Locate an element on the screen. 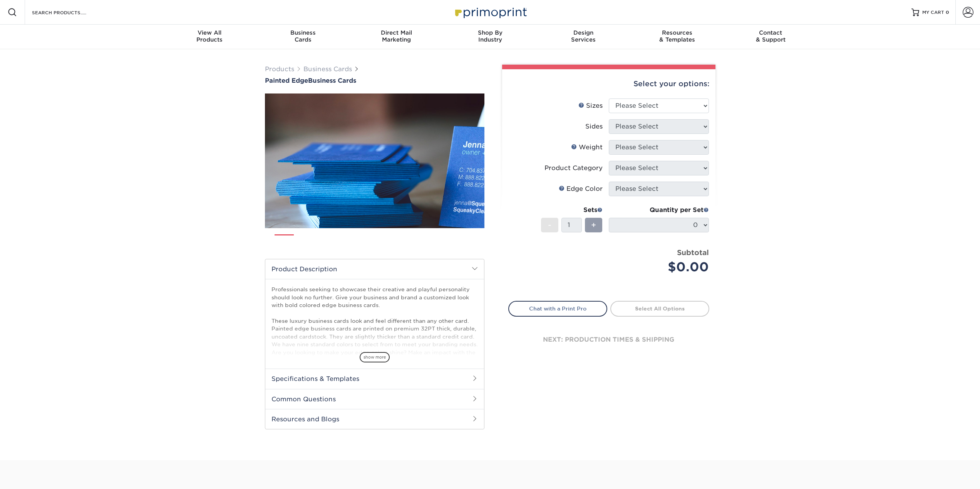 This screenshot has width=980, height=489. span: MY CART is located at coordinates (933, 13).